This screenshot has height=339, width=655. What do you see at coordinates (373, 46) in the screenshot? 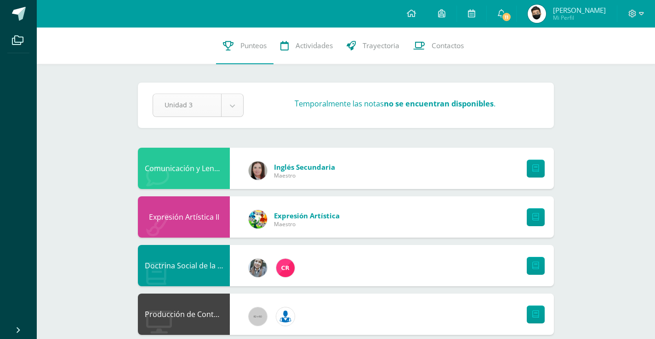
I see `a: Trayectoria` at bounding box center [373, 46].